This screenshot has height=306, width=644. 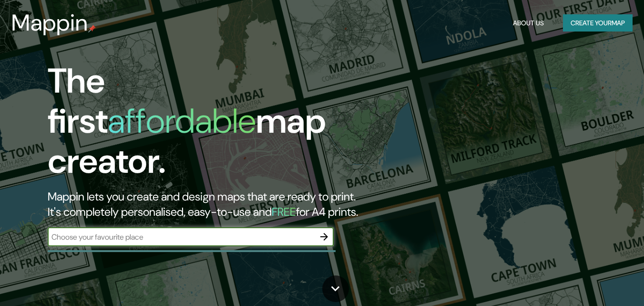 I want to click on input: Choose your favourite place, so click(x=181, y=237).